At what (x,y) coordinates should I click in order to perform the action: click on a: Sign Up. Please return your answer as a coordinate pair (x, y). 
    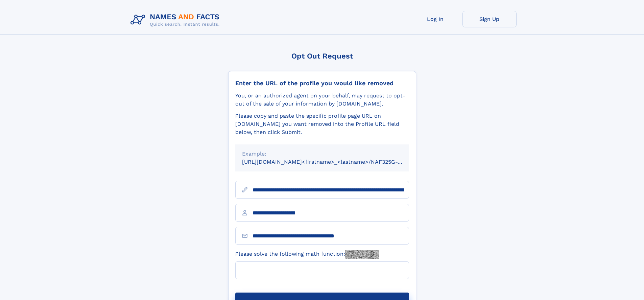
    Looking at the image, I should click on (490, 19).